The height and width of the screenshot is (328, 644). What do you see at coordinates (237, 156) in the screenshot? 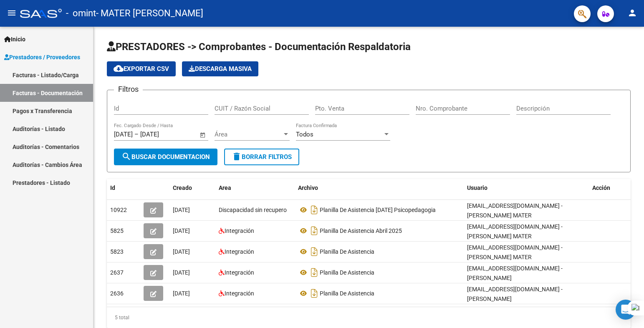
I see `mat-icon: delete` at bounding box center [237, 156].